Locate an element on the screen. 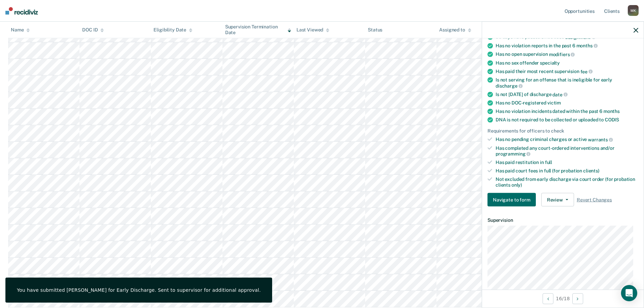  div: Has no DOC-registered is located at coordinates (567, 103).